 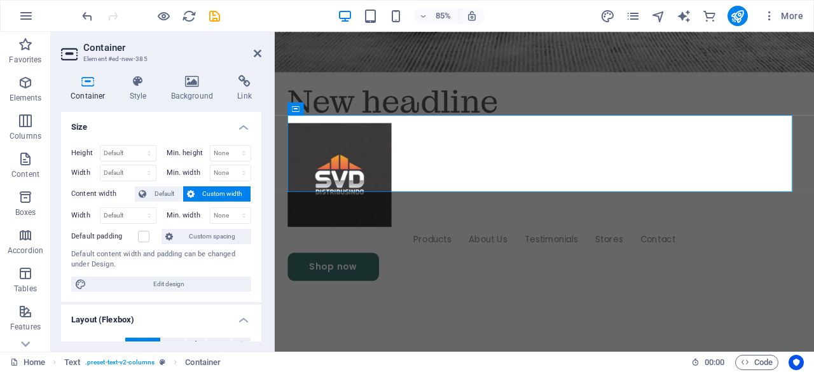 I want to click on h4: Size, so click(x=161, y=123).